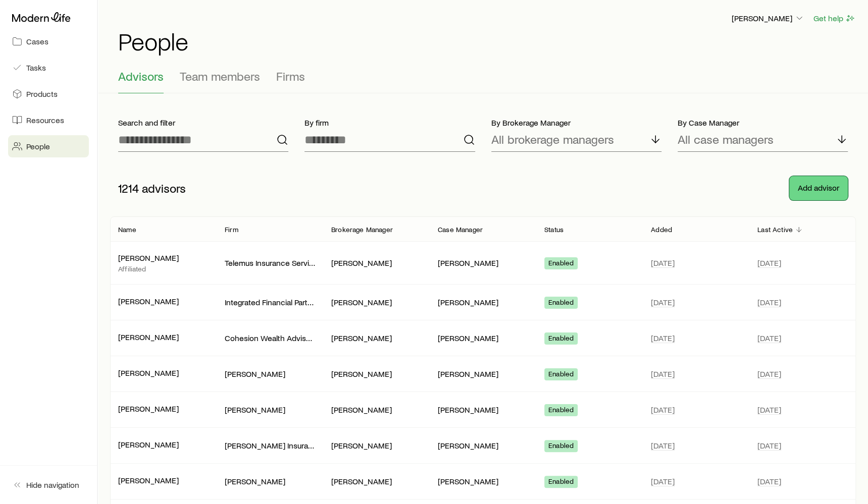  I want to click on span: Firms, so click(290, 76).